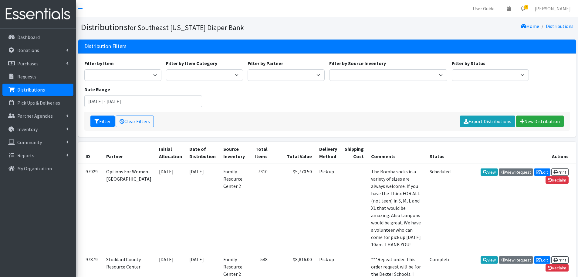 Image resolution: width=578 pixels, height=277 pixels. Describe the element at coordinates (143, 101) in the screenshot. I see `input: January 1, 2011 - December 31, 2011` at that location.